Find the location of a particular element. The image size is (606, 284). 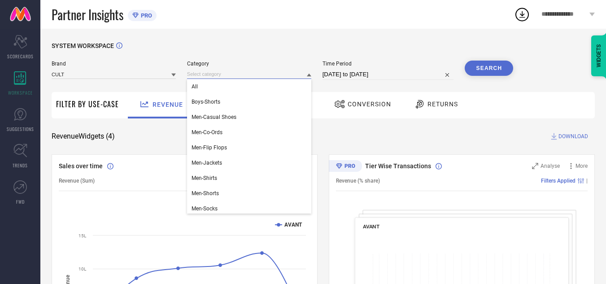

span: Men-Casual Shoes is located at coordinates (214, 117).